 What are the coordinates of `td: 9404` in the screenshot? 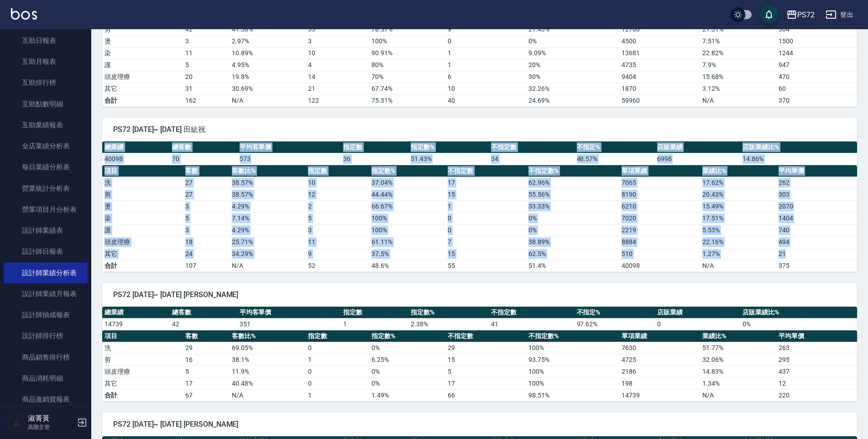 It's located at (660, 77).